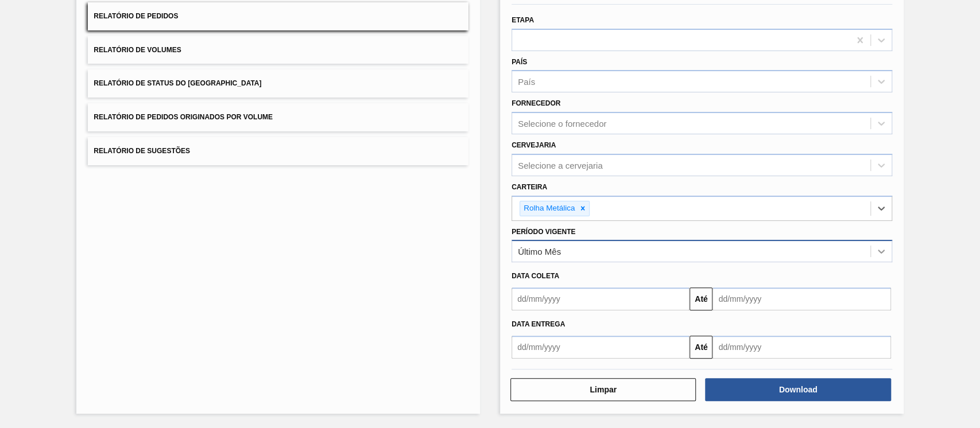 This screenshot has height=428, width=980. Describe the element at coordinates (136, 16) in the screenshot. I see `span: Relatório de Pedidos` at that location.